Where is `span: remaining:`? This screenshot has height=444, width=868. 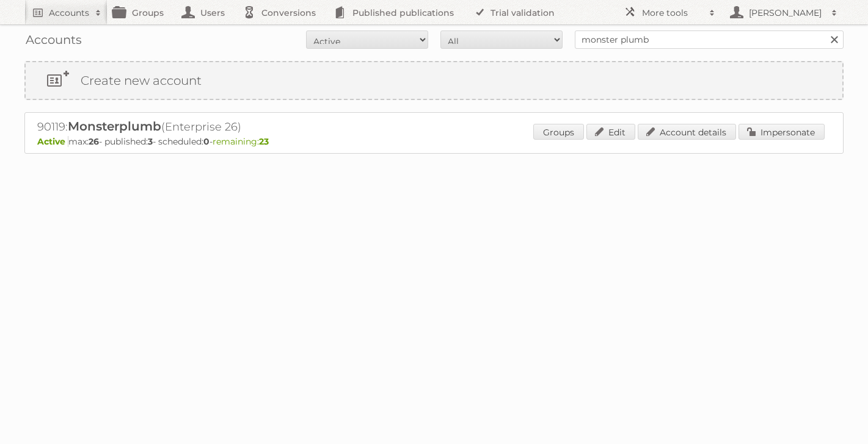
span: remaining: is located at coordinates (241, 141).